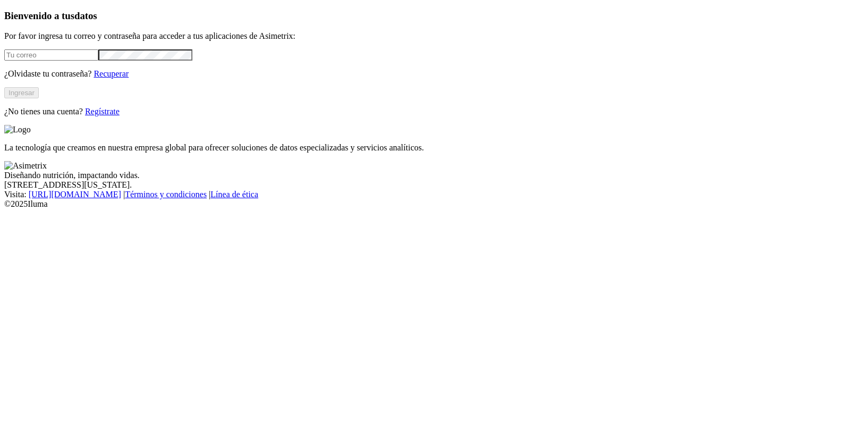 Image resolution: width=868 pixels, height=421 pixels. What do you see at coordinates (166, 194) in the screenshot?
I see `a: Términos y condiciones` at bounding box center [166, 194].